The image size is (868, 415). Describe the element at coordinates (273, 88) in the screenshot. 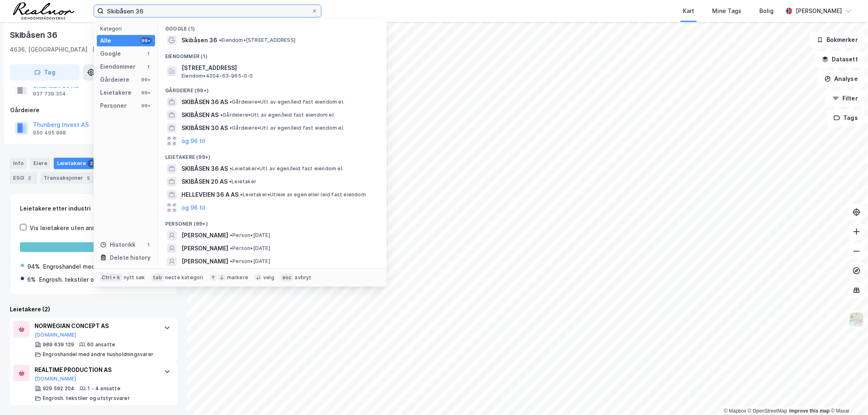

I see `div: Gårdeiere (99+)` at that location.